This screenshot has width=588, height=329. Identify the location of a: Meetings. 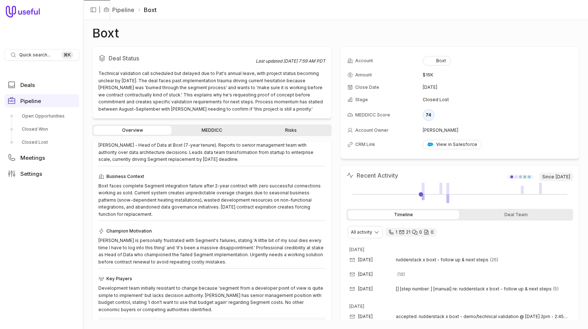
(42, 157).